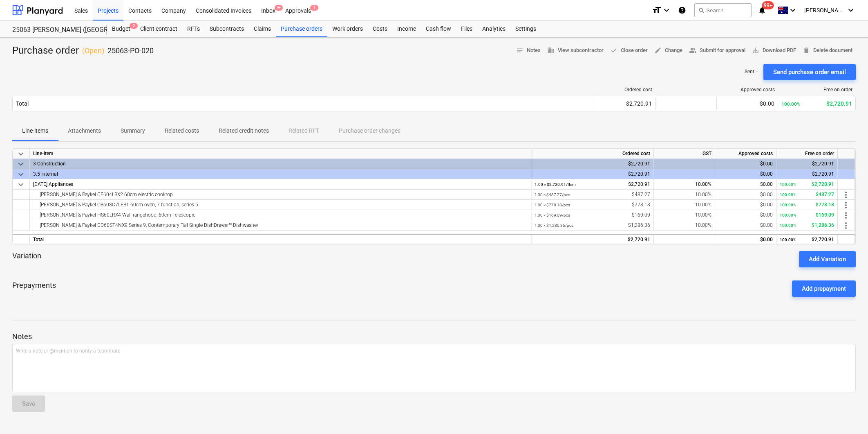  Describe the element at coordinates (692, 50) in the screenshot. I see `span: people_alt` at that location.